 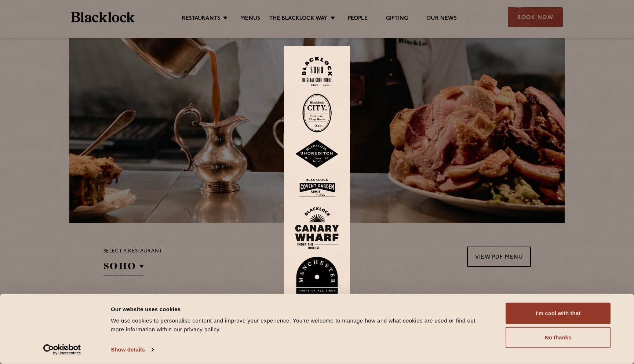 I want to click on button: I'm cool with that, so click(x=558, y=313).